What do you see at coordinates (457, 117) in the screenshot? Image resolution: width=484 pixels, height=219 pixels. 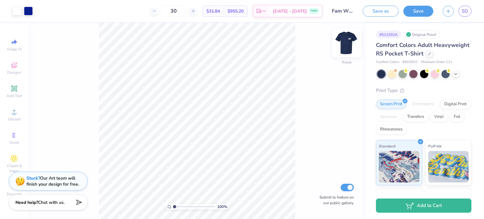 I see `div: Foil` at bounding box center [457, 117].